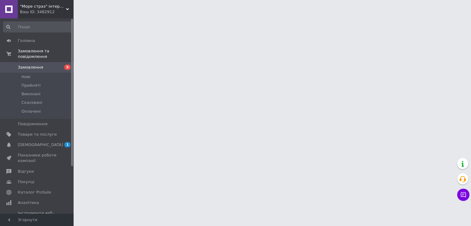 The height and width of the screenshot is (226, 471). What do you see at coordinates (30, 67) in the screenshot?
I see `span: Замовлення` at bounding box center [30, 67].